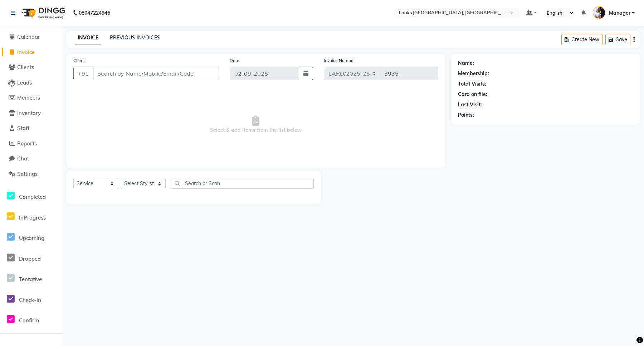  Describe the element at coordinates (95, 13) in the screenshot. I see `b: 08047224946` at that location.